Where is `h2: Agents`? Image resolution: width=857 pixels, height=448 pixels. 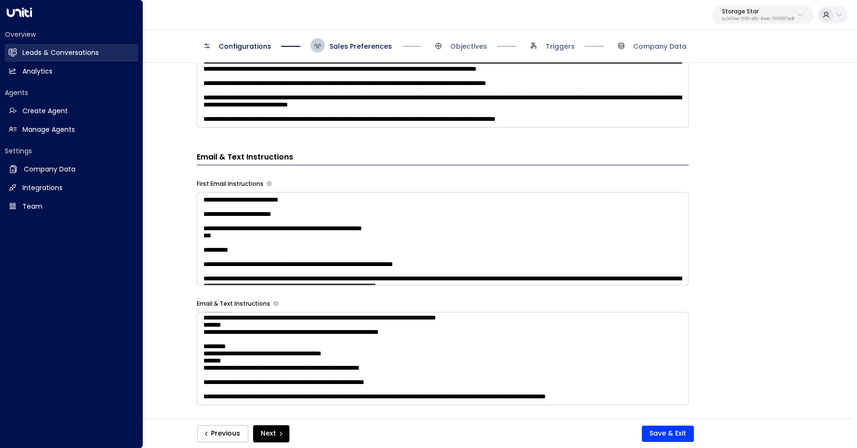
h2: Agents is located at coordinates (71, 93).